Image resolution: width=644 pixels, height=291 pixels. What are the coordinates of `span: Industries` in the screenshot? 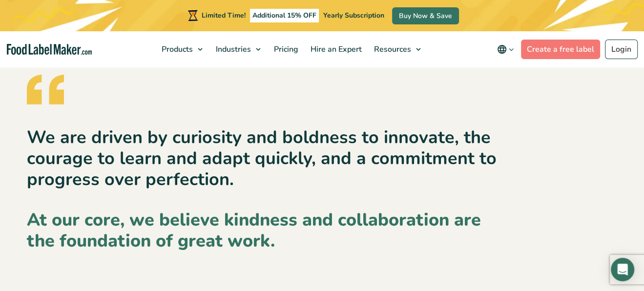 It's located at (232, 49).